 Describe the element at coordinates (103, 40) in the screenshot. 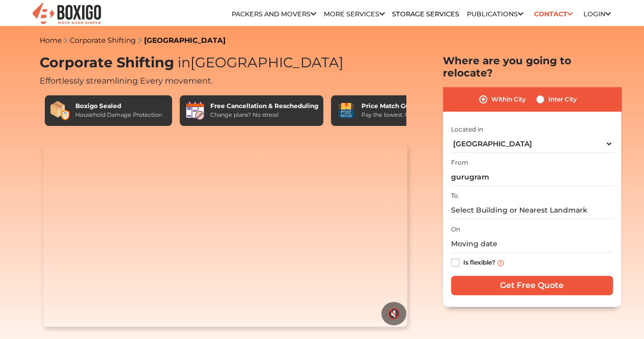

I see `a: Corporate Shifting` at that location.